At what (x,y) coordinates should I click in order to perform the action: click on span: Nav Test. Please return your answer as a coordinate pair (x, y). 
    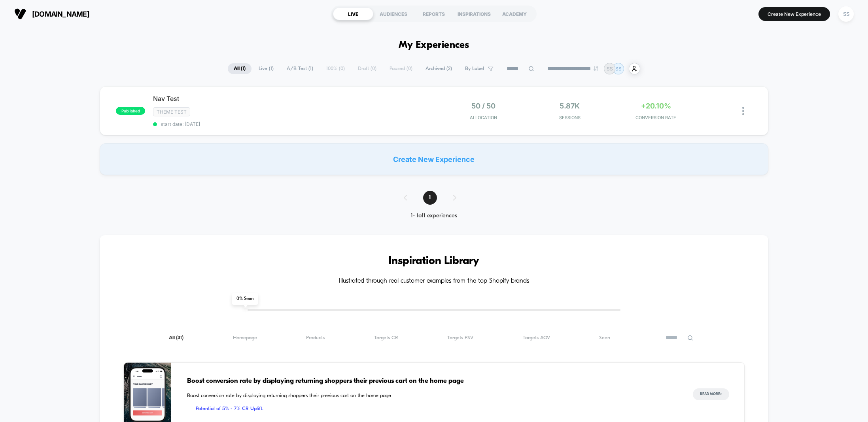
    Looking at the image, I should click on (293, 98).